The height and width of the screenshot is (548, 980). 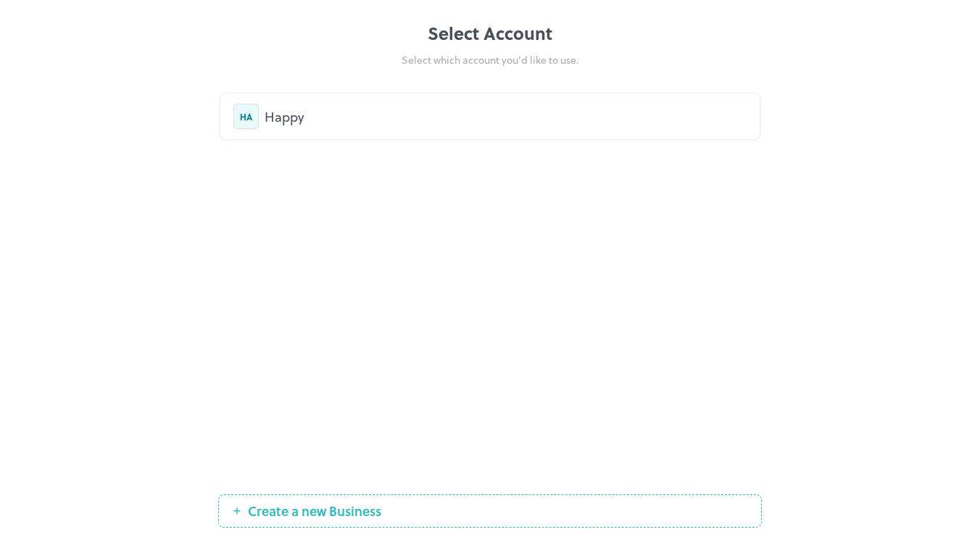 I want to click on div: Select which account you’d like to use., so click(x=490, y=59).